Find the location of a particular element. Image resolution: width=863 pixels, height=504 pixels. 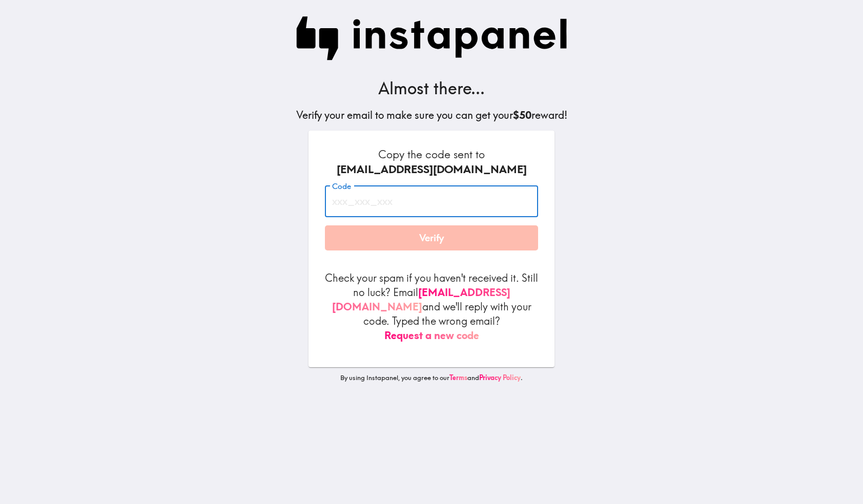

img: Instapanel is located at coordinates (432, 38).